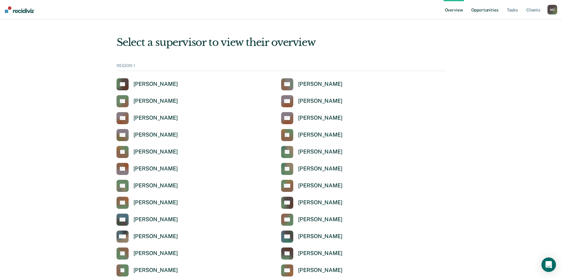 The height and width of the screenshot is (278, 562). Describe the element at coordinates (552, 10) in the screenshot. I see `div: M D` at that location.